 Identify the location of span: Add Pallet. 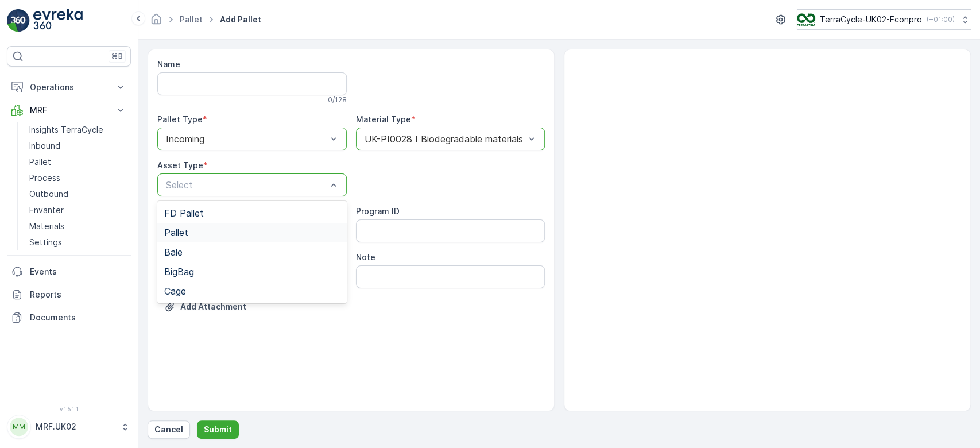
(241, 19).